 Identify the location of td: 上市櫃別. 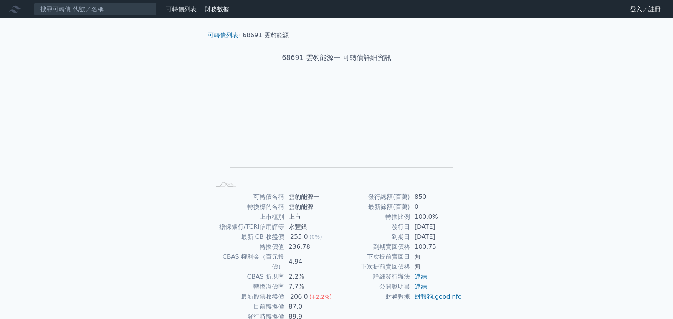
(247, 217).